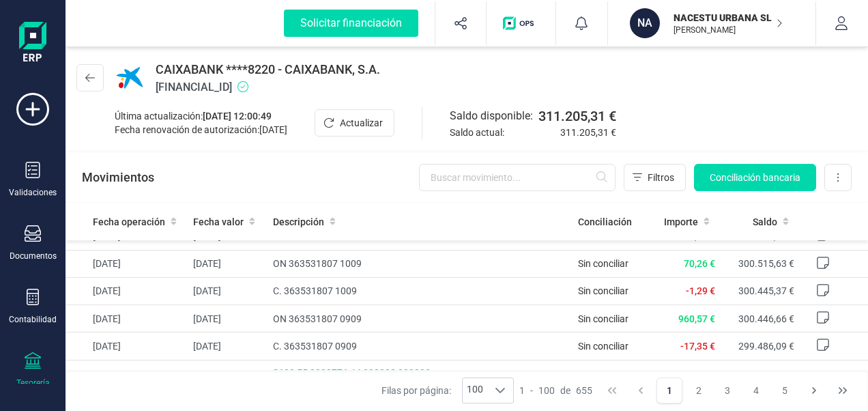 The width and height of the screenshot is (868, 411). Describe the element at coordinates (755, 177) in the screenshot. I see `span: Conciliación bancaria` at that location.